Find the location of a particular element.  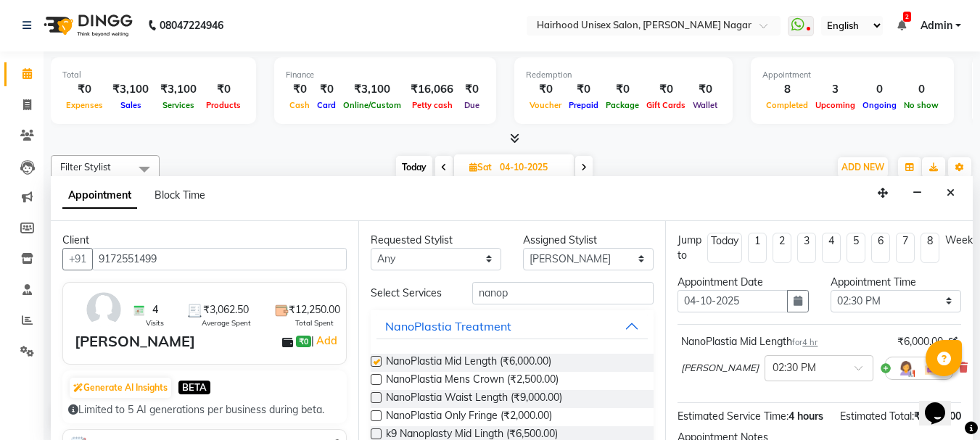

div: NanoPlastia Mid Length is located at coordinates (749, 342).